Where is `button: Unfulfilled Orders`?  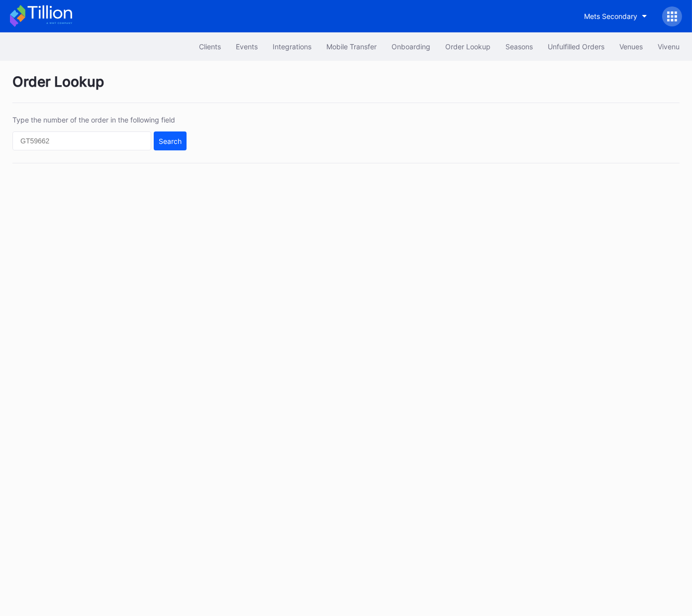 button: Unfulfilled Orders is located at coordinates (576, 46).